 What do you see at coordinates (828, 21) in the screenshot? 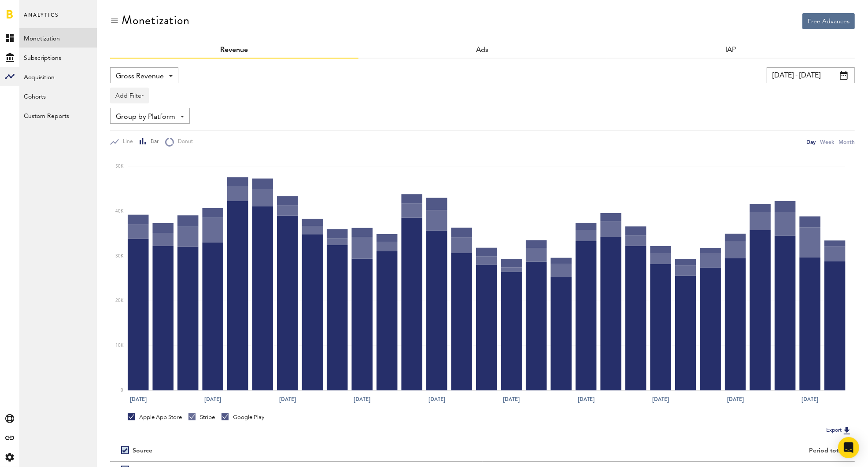
I see `button: Free Advances` at bounding box center [828, 21].